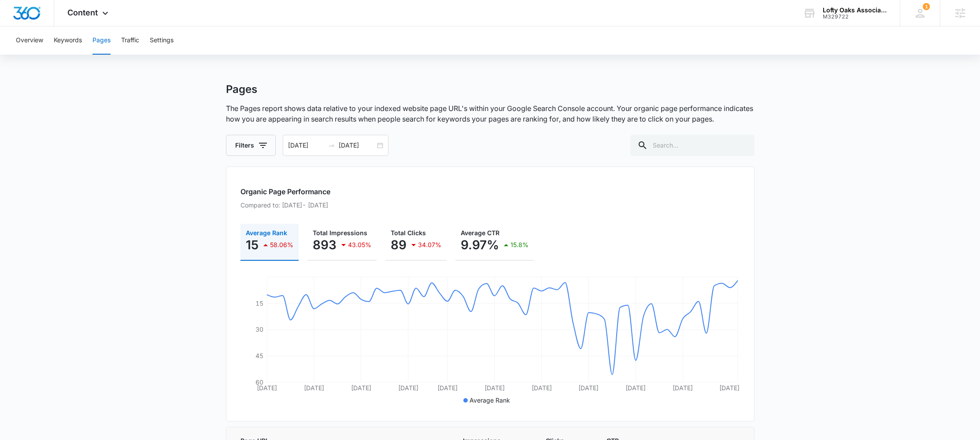 The image size is (980, 440). I want to click on tspan: 60, so click(259, 382).